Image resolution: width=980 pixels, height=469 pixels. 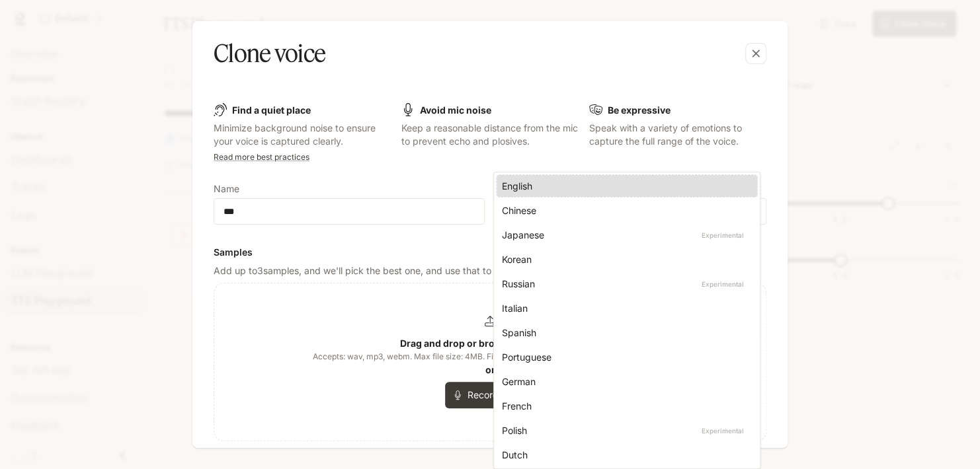 I want to click on div: Chinese, so click(x=625, y=210).